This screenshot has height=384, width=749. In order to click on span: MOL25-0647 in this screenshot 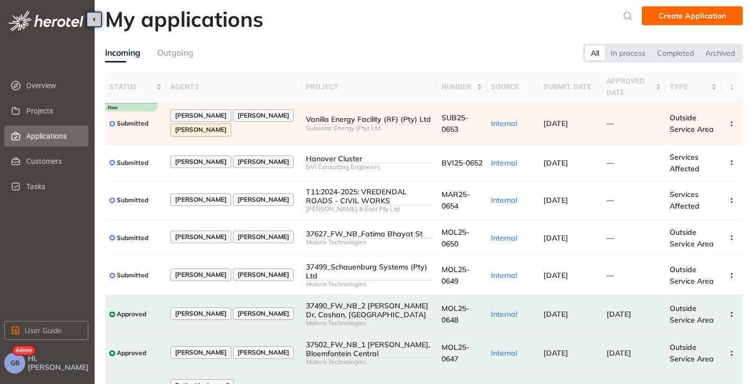, I will do `click(455, 353)`.